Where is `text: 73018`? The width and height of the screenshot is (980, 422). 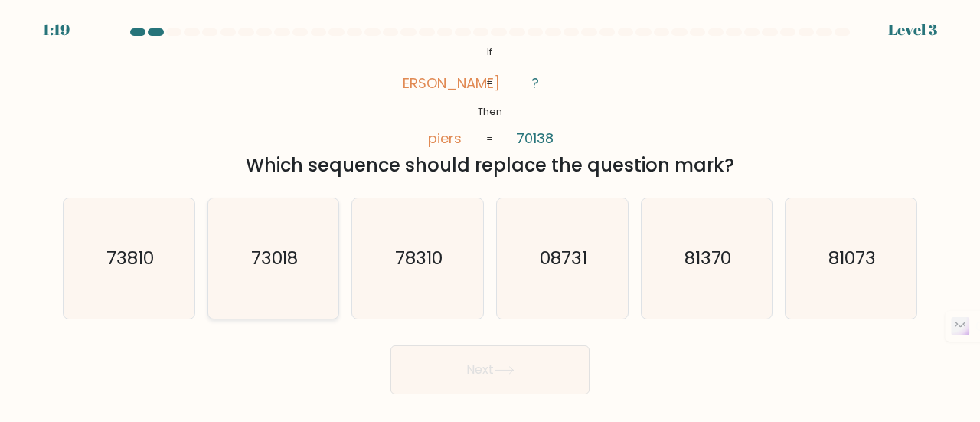
text: 73018 is located at coordinates (275, 257).